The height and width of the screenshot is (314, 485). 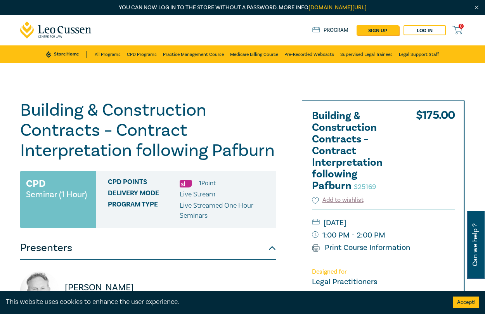 I want to click on span: Delivery Mode, so click(x=144, y=194).